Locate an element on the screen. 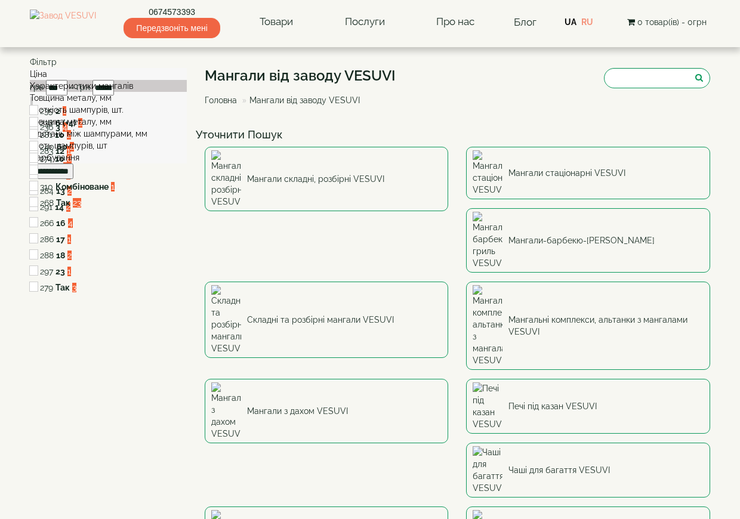 Image resolution: width=740 pixels, height=519 pixels. img: Печі під казан VESUVI is located at coordinates (487, 406).